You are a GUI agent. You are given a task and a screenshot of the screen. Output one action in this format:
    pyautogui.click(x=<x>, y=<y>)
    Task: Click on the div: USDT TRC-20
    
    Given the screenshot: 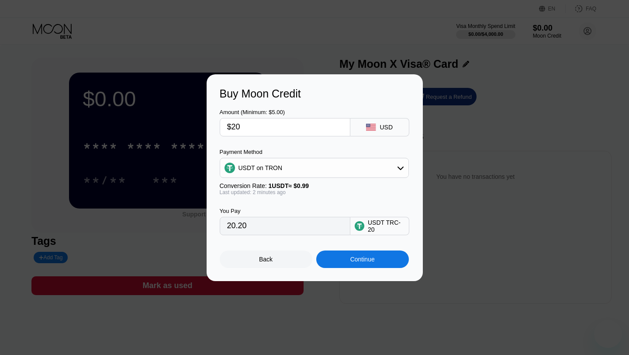 What is the action you would take?
    pyautogui.click(x=386, y=226)
    